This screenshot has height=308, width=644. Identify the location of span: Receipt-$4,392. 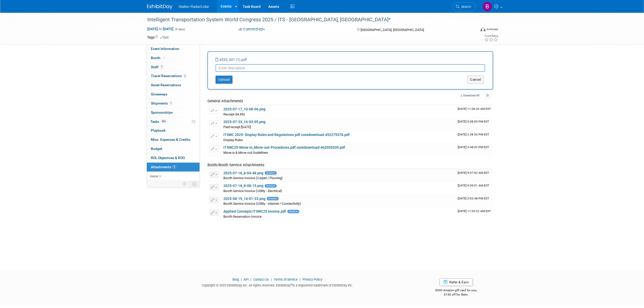
(234, 114).